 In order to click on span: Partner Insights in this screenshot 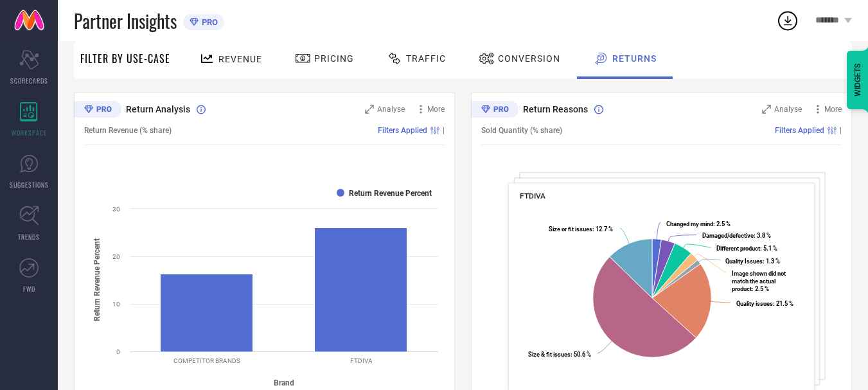, I will do `click(125, 21)`.